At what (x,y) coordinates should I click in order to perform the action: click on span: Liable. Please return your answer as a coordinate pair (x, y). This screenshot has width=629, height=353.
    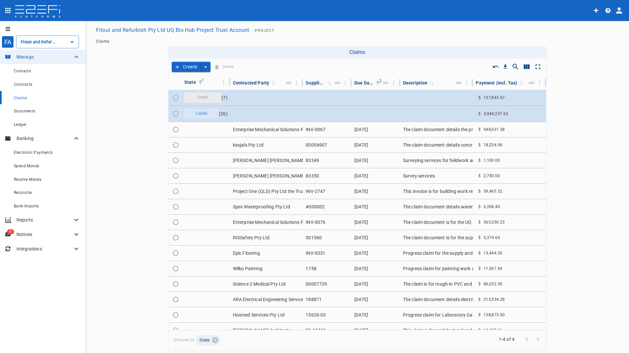
    Looking at the image, I should click on (201, 113).